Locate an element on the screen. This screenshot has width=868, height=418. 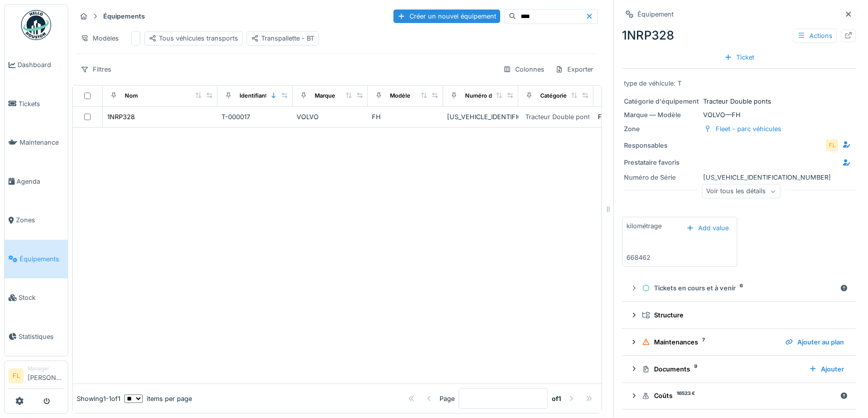
div: kilométrage is located at coordinates (644, 226).